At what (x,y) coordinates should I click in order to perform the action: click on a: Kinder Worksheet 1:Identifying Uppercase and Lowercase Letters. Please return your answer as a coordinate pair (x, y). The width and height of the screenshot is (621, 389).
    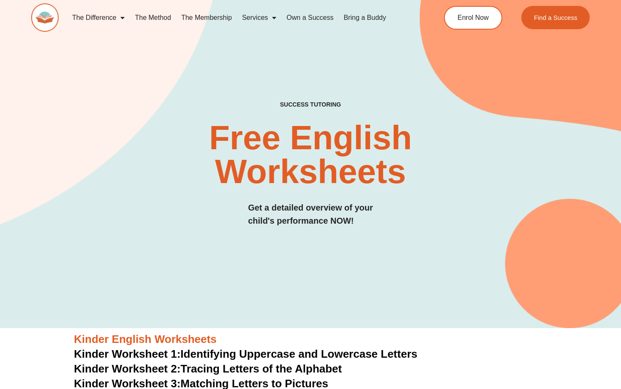
    Looking at the image, I should click on (245, 354).